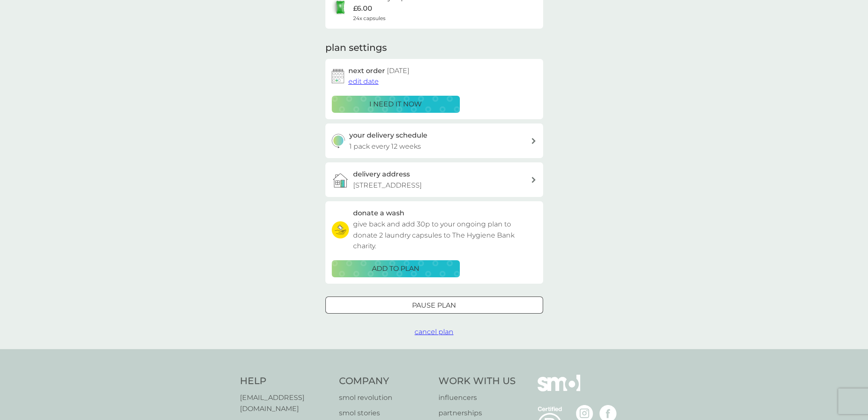 This screenshot has width=868, height=420. What do you see at coordinates (385, 147) in the screenshot?
I see `p: 1 pack every 12 weeks` at bounding box center [385, 147].